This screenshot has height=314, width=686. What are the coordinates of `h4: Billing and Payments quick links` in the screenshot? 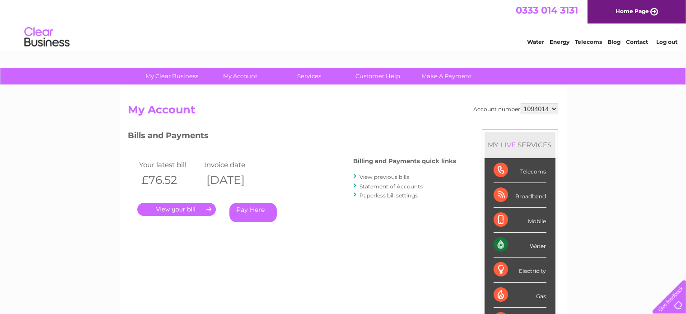 It's located at (405, 161).